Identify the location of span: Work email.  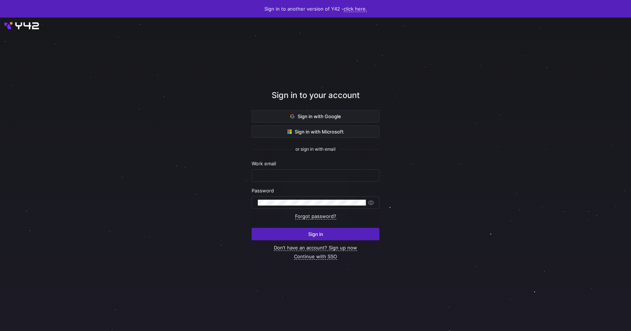
(264, 163).